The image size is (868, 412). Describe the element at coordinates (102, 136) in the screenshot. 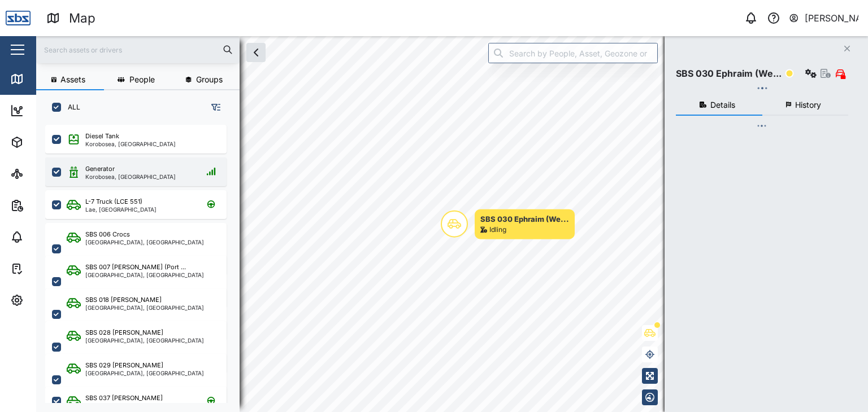

I see `div: Diesel Tank` at that location.